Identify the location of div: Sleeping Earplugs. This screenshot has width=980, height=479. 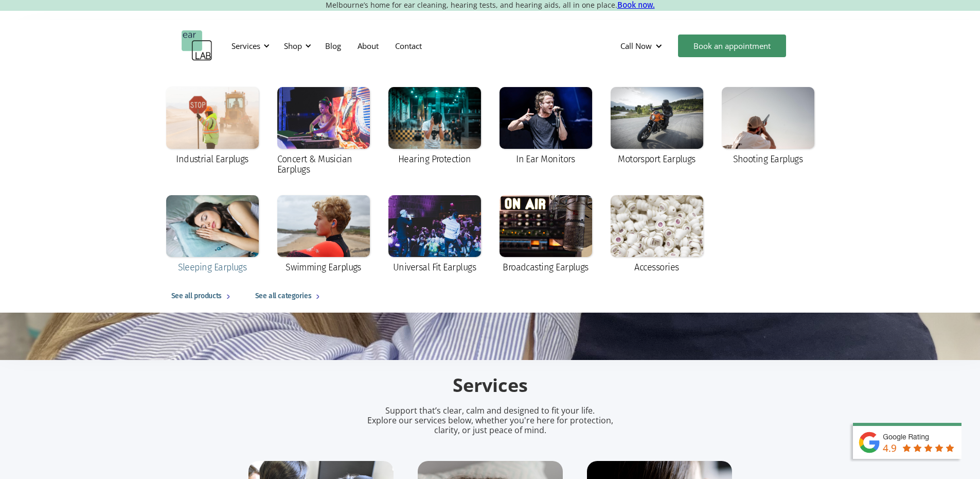
(213, 267).